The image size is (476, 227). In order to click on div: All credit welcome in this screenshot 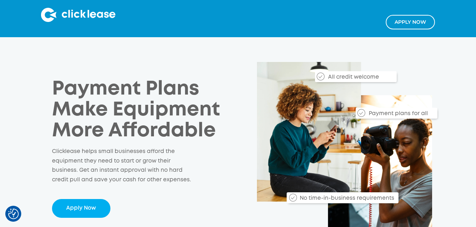, I will do `click(361, 77)`.